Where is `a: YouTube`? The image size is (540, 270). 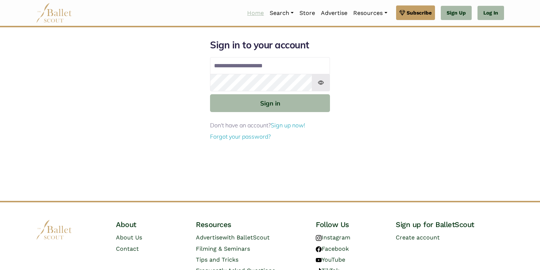
a: YouTube is located at coordinates (330, 259).